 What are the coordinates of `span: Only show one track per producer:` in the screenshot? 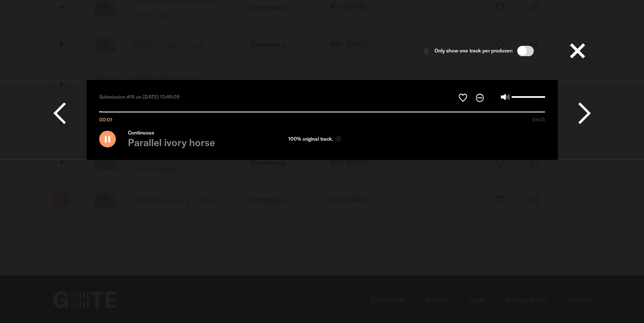 It's located at (473, 51).